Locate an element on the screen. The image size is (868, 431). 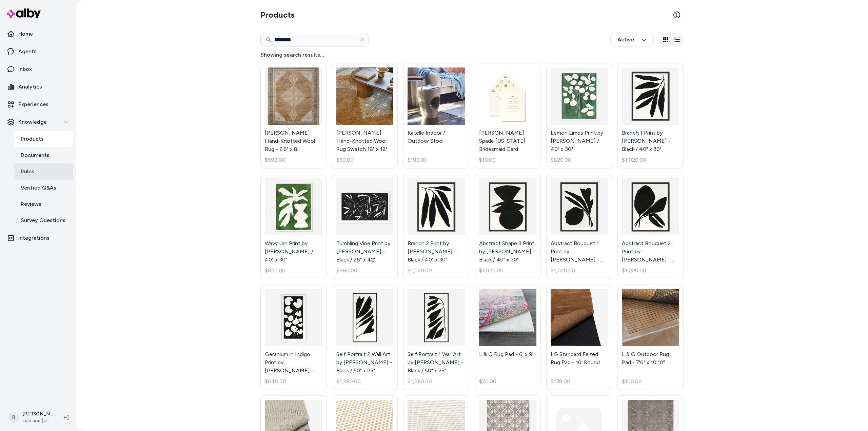
p: Knowledge is located at coordinates (33, 122).